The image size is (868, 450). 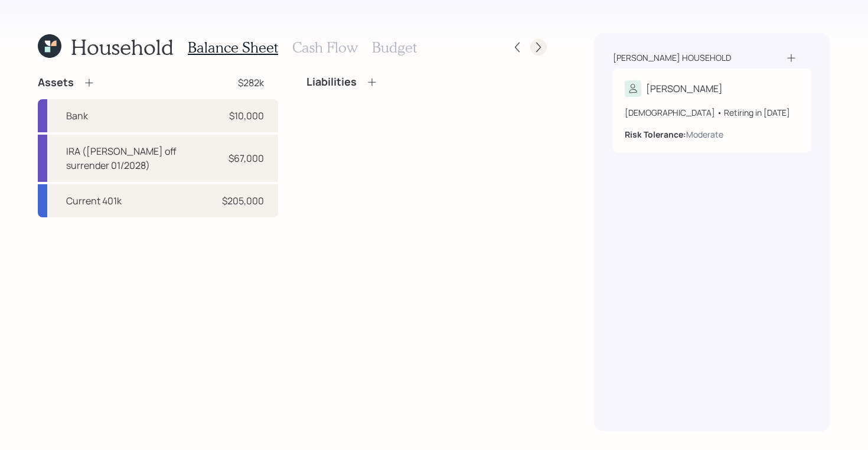 What do you see at coordinates (251, 83) in the screenshot?
I see `div: $282k` at bounding box center [251, 83].